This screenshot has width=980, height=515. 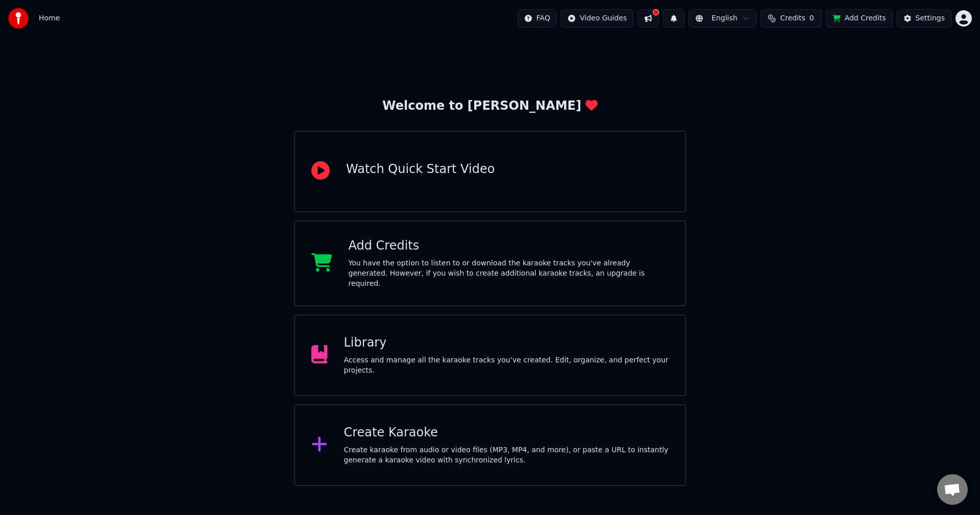 What do you see at coordinates (507, 432) in the screenshot?
I see `div: Create Karaoke` at bounding box center [507, 432].